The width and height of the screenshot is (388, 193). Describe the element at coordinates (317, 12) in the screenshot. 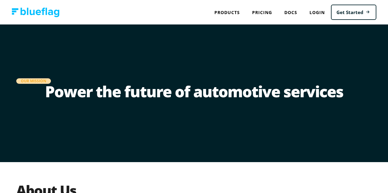

I see `a: Login to Blue Flag application` at that location.